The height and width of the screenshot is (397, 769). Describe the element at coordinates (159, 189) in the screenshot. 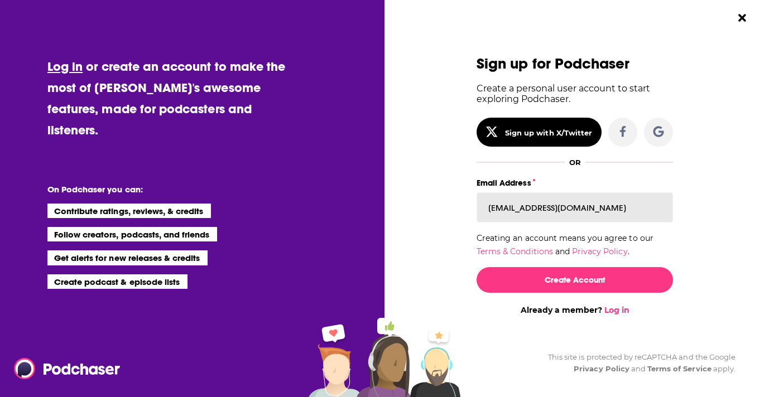

I see `li: On Podchaser you can:` at that location.